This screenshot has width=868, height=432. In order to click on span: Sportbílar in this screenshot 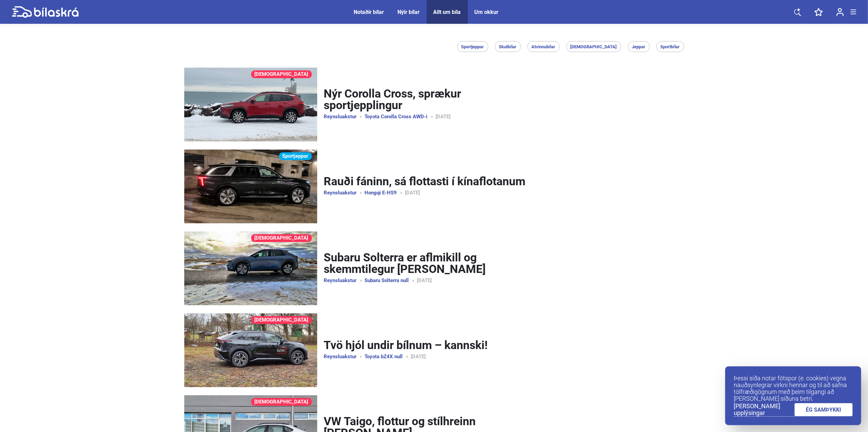, I will do `click(670, 47)`.